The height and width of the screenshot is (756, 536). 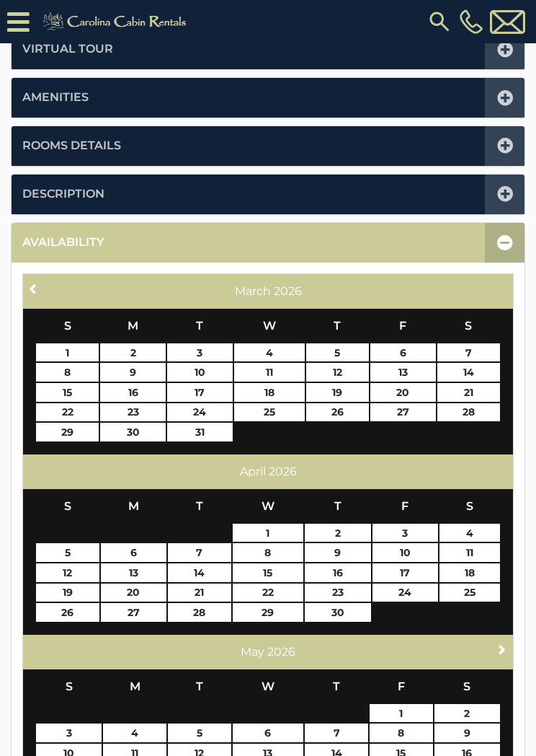 What do you see at coordinates (253, 291) in the screenshot?
I see `span: March` at bounding box center [253, 291].